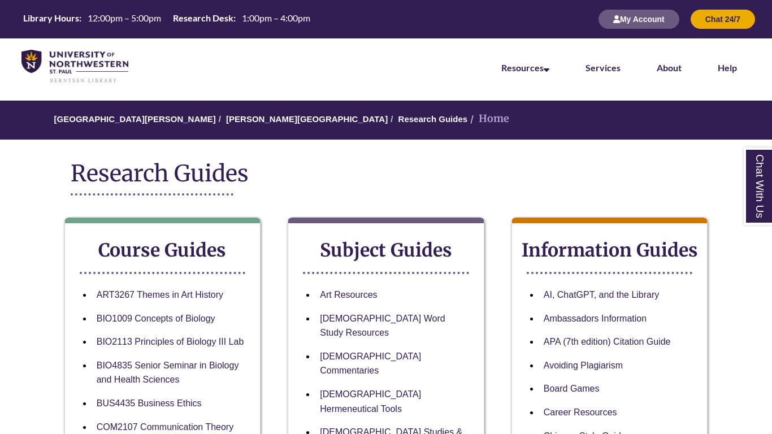  Describe the element at coordinates (639, 19) in the screenshot. I see `a: My Account` at that location.